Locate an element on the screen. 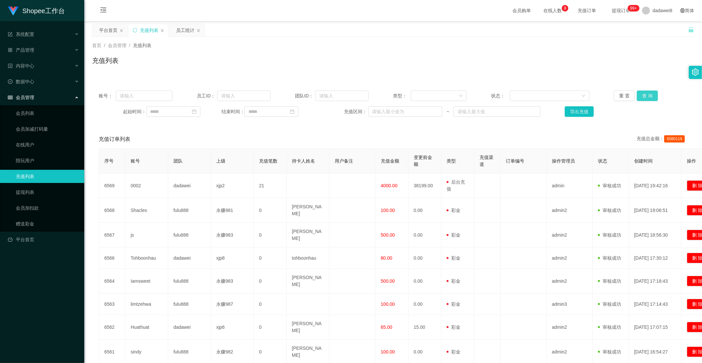  span: 变更前金额 is located at coordinates (423, 161).